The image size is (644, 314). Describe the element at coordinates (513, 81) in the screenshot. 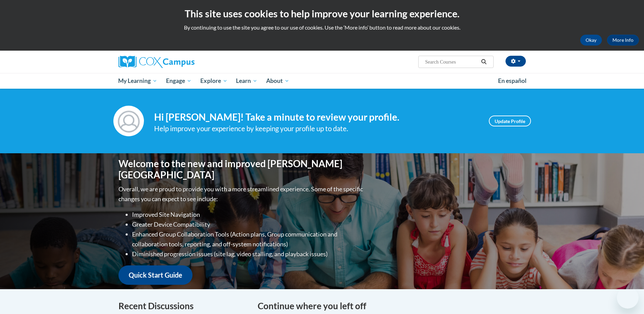

I see `a: En español` at that location.